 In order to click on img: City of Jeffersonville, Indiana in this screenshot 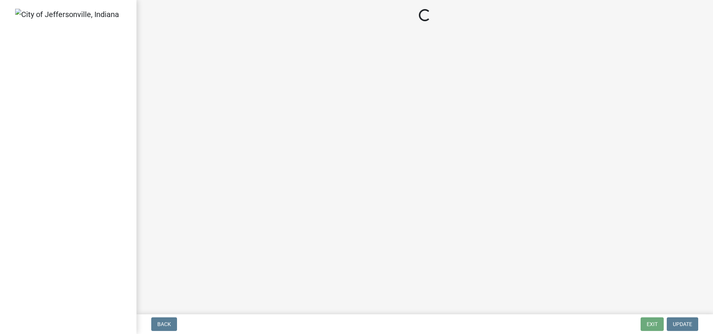, I will do `click(67, 14)`.